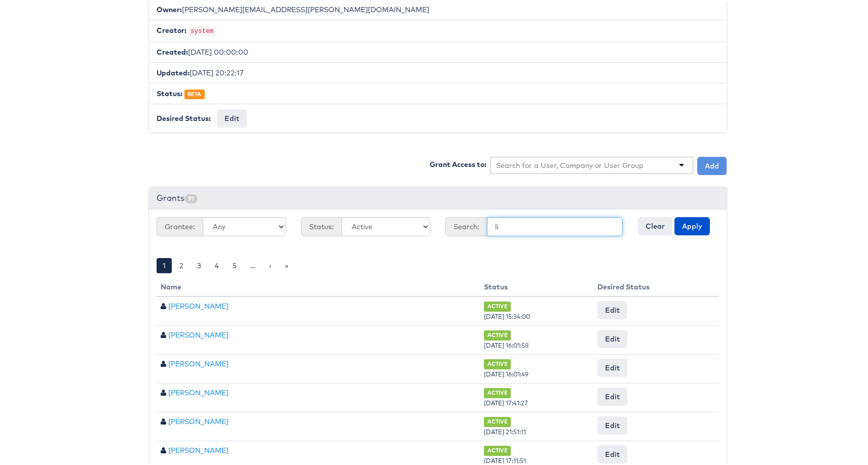  I want to click on button: Clear, so click(655, 224).